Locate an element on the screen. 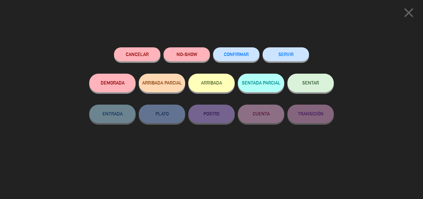 The height and width of the screenshot is (199, 423). span: SENTAR is located at coordinates (311, 83).